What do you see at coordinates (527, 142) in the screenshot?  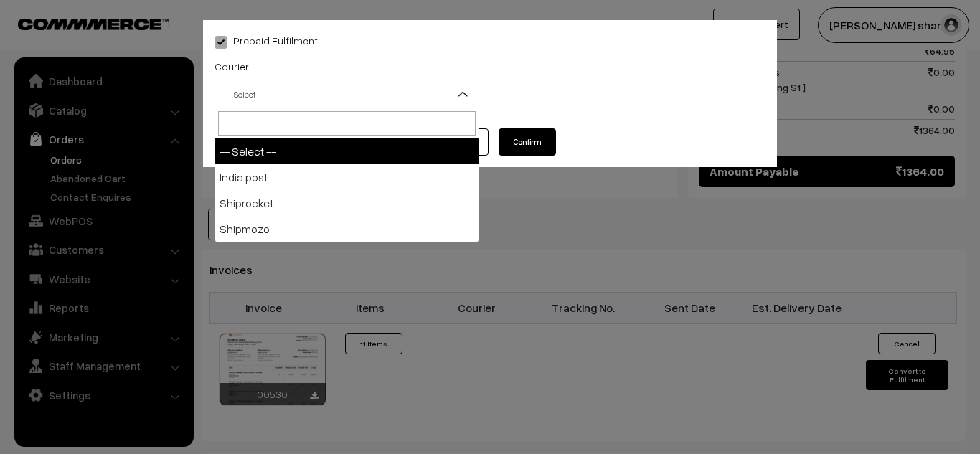 I see `button: Confirm` at bounding box center [527, 142].